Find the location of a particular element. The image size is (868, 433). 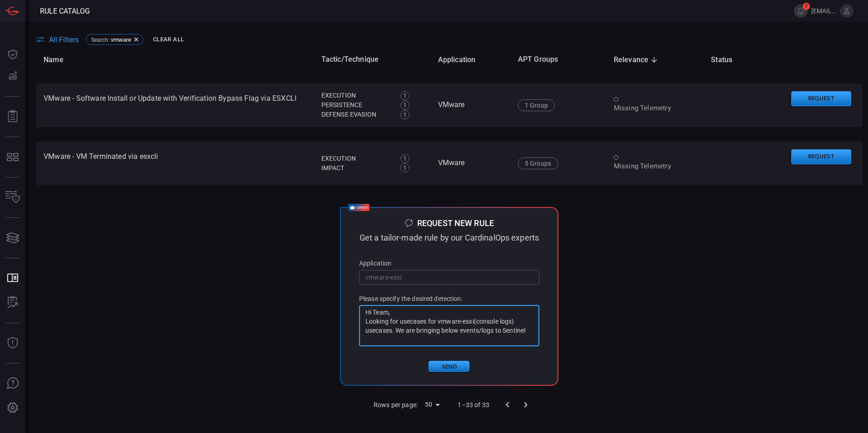

button: All Filters is located at coordinates (57, 40).